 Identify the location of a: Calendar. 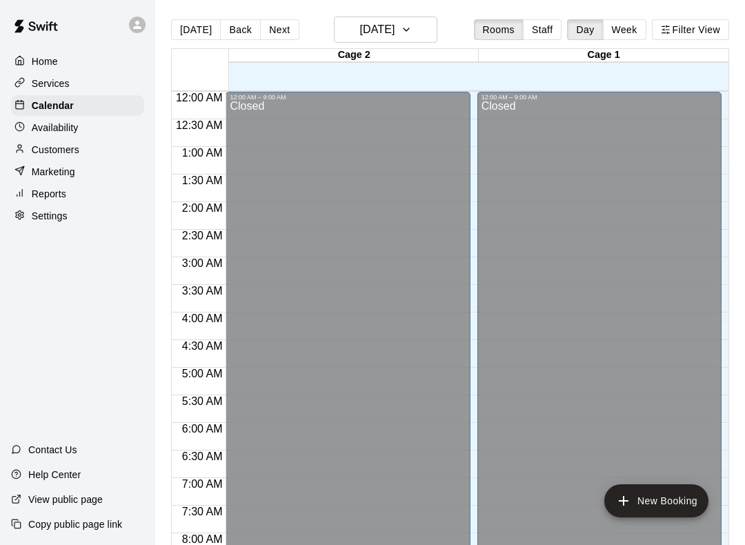
(77, 106).